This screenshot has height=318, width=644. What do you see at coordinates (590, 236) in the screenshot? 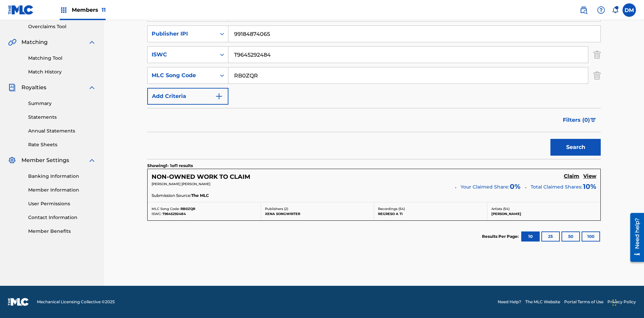
I see `button: 100` at bounding box center [590, 236].